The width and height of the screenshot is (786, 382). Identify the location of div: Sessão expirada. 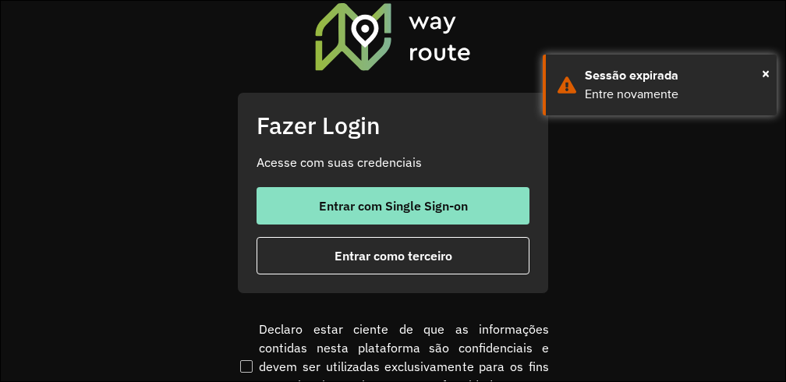
(674, 76).